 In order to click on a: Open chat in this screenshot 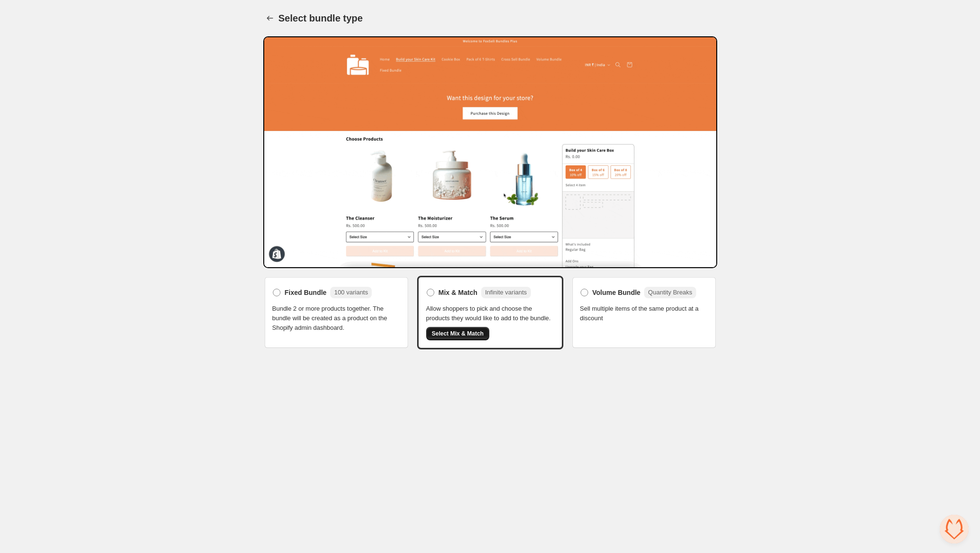, I will do `click(954, 529)`.